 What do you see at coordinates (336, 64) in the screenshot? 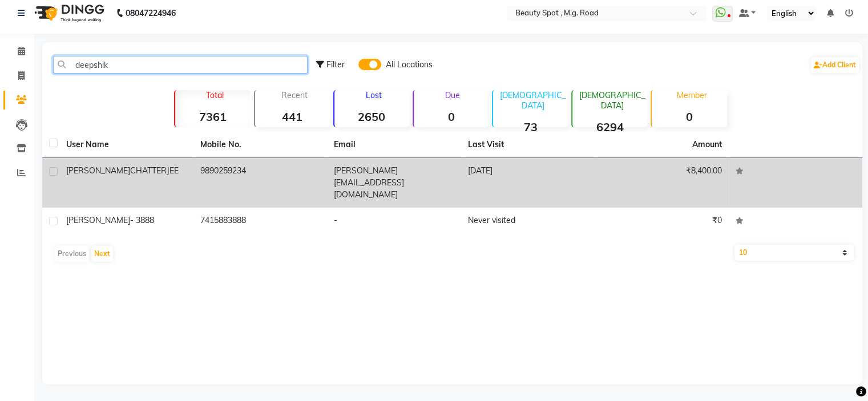
I see `span: Filter` at bounding box center [336, 64].